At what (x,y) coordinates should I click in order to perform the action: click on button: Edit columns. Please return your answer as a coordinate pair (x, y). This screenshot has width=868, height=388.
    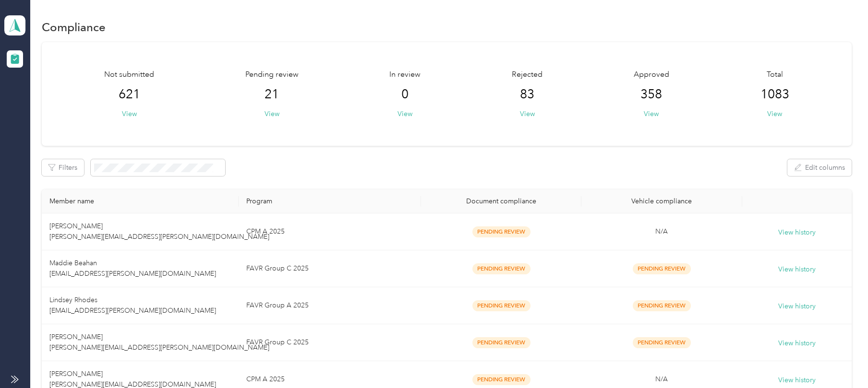
    Looking at the image, I should click on (819, 167).